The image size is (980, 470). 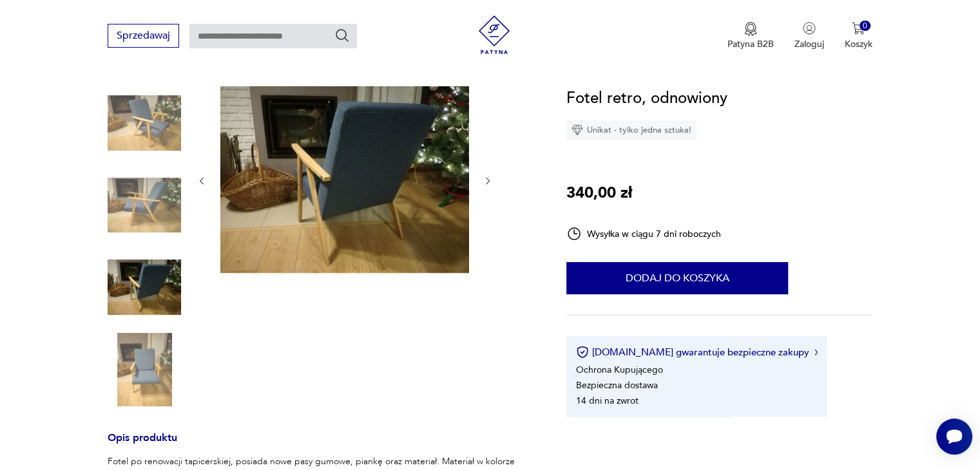 I want to click on div: Wysyłka w ciągu 7 dni roboczych, so click(x=643, y=233).